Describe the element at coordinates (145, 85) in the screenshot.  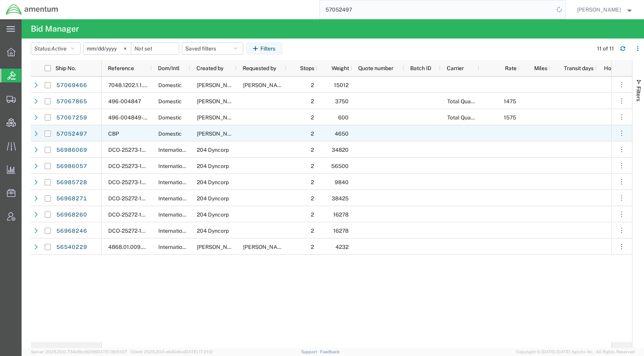
I see `span: 7048.1202.1.1.1.3.0.10668802` at that location.